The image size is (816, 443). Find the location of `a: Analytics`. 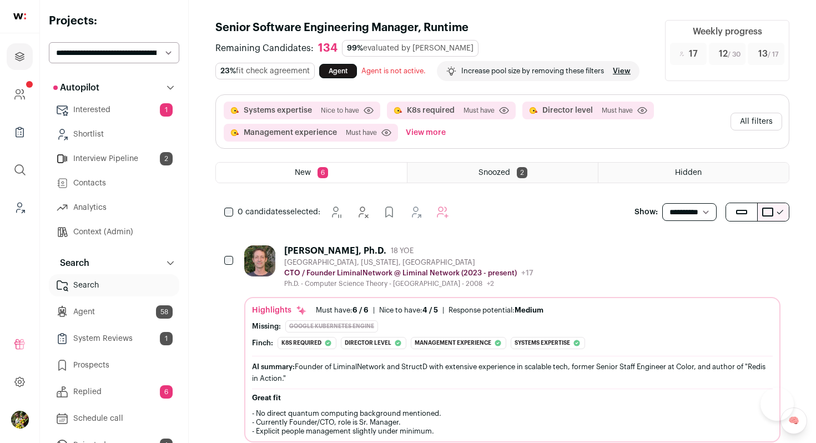

a: Analytics is located at coordinates (114, 208).